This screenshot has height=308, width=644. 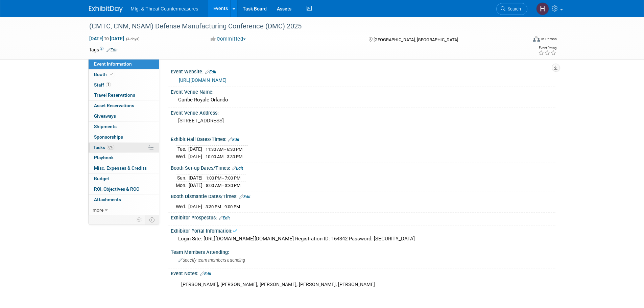 What do you see at coordinates (124, 158) in the screenshot?
I see `a: Playbook` at bounding box center [124, 158].